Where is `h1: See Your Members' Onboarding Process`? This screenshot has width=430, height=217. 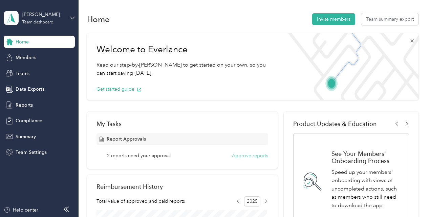
h1: See Your Members' Onboarding Process is located at coordinates (367, 157).